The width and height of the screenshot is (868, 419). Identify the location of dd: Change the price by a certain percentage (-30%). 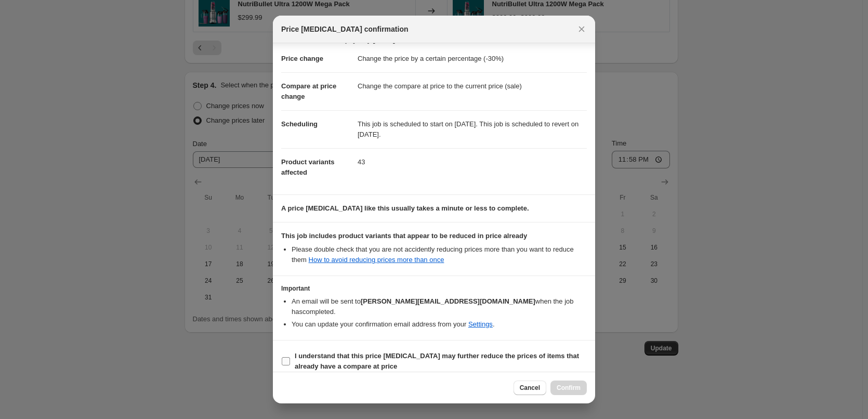
(472, 59).